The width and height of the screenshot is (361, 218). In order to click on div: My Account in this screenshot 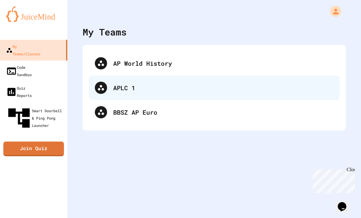, I will do `click(333, 11)`.